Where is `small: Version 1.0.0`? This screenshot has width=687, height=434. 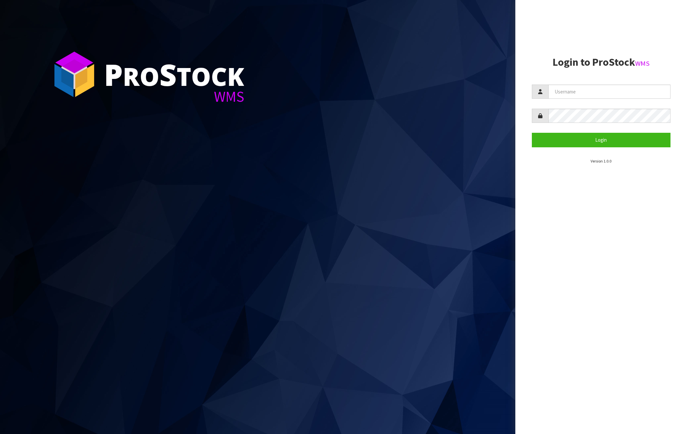 small: Version 1.0.0 is located at coordinates (601, 161).